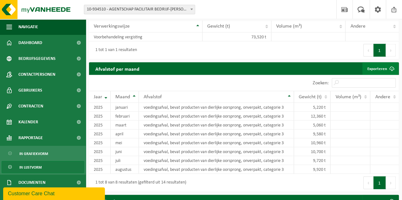 The image size is (402, 200). What do you see at coordinates (30, 138) in the screenshot?
I see `span: Rapportage` at bounding box center [30, 138].